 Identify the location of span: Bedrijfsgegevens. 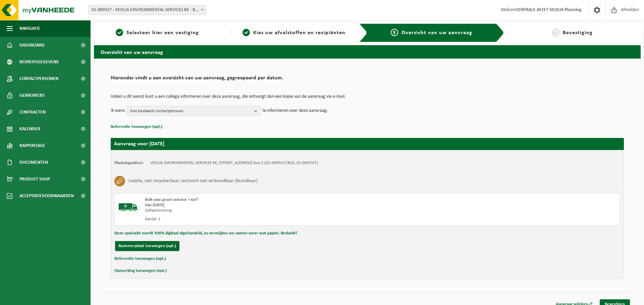
(39, 62).